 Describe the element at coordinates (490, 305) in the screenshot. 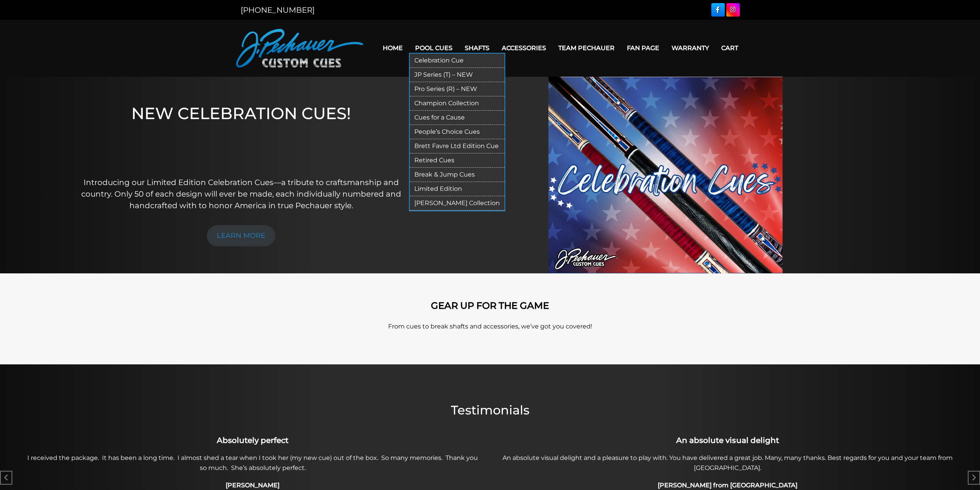

I see `strong: GEAR UP FOR THE GAME` at that location.